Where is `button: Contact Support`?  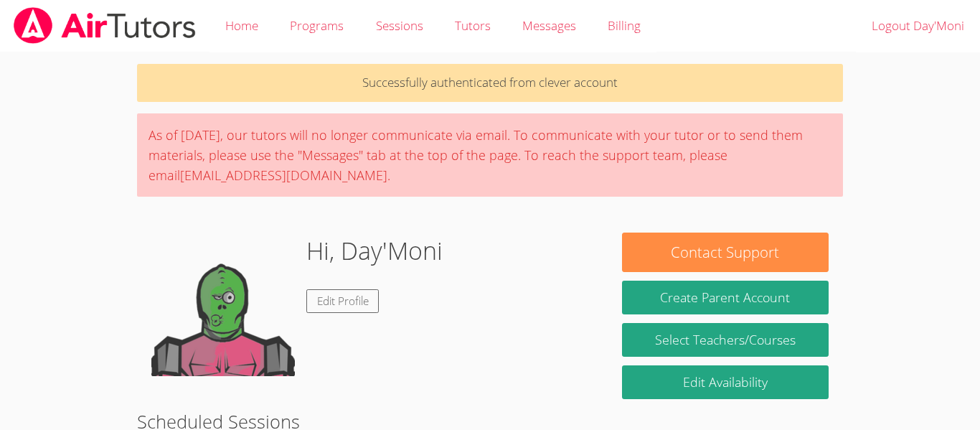
button: Contact Support is located at coordinates (725, 252).